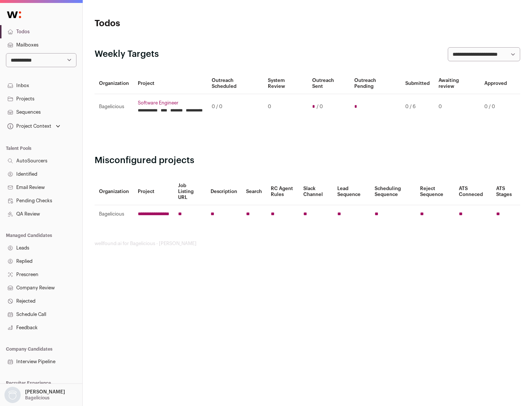 This screenshot has height=406, width=532. I want to click on img: nopic.png, so click(12, 395).